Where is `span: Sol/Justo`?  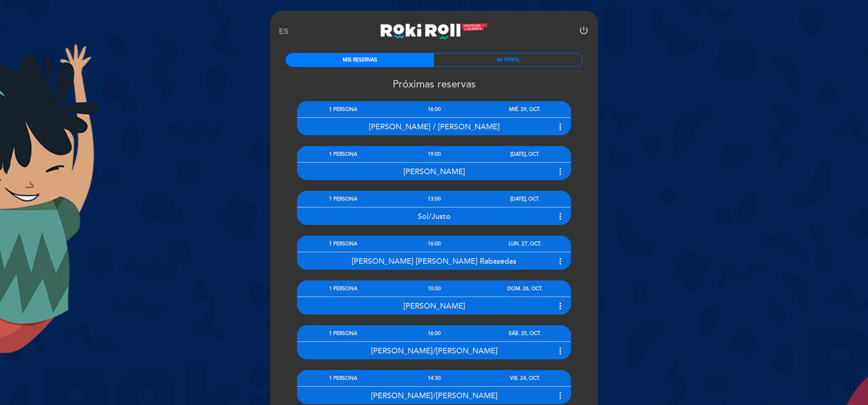 span: Sol/Justo is located at coordinates (434, 217).